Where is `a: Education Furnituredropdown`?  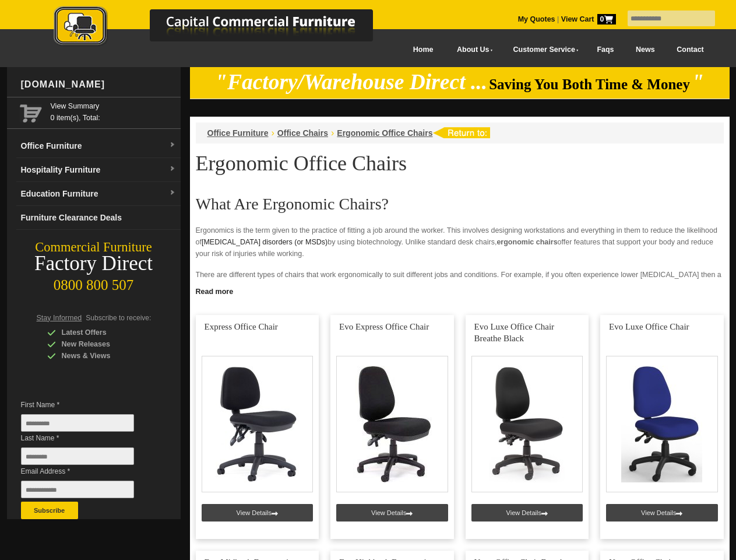
a: Education Furnituredropdown is located at coordinates (99, 194).